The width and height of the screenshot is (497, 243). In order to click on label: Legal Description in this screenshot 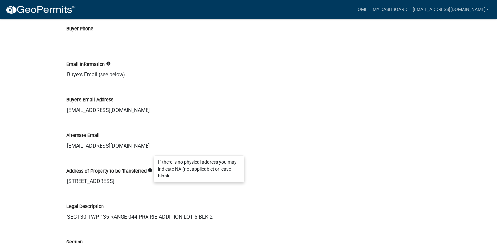, I will do `click(85, 206)`.